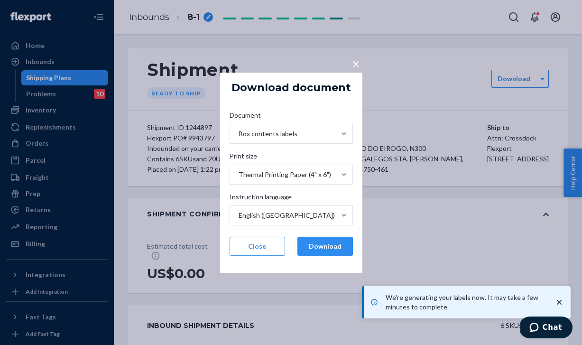 This screenshot has height=345, width=582. I want to click on button: Download, so click(325, 246).